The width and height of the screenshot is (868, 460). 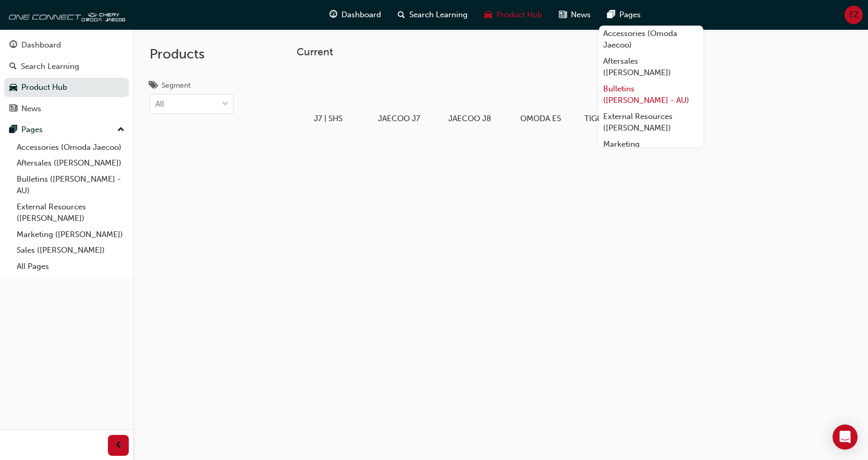 What do you see at coordinates (575, 15) in the screenshot?
I see `a: news-iconNews` at bounding box center [575, 15].